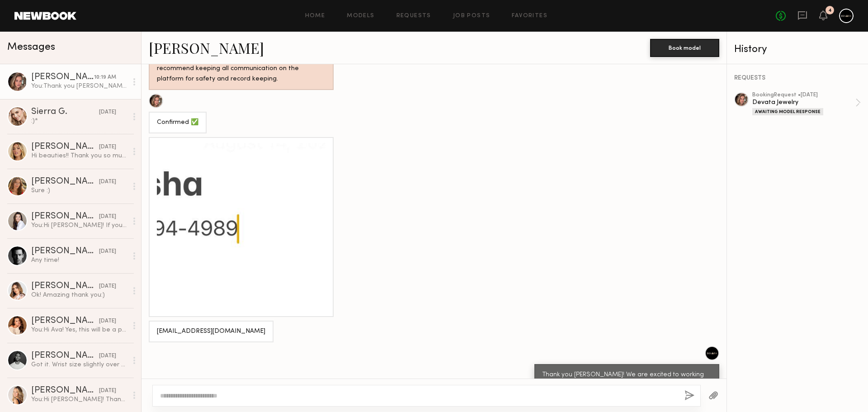  Describe the element at coordinates (79, 156) in the screenshot. I see `div: Hi beauties!! Thank you so much for thinking of me! I typically charge $300/edited video for UGC....` at that location.